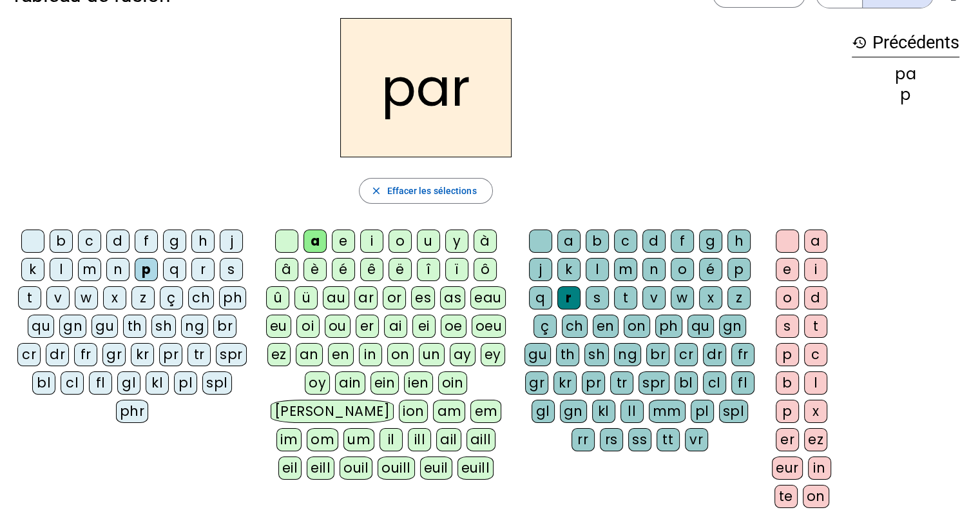 Image resolution: width=980 pixels, height=510 pixels. What do you see at coordinates (118, 241) in the screenshot?
I see `div: d` at bounding box center [118, 241].